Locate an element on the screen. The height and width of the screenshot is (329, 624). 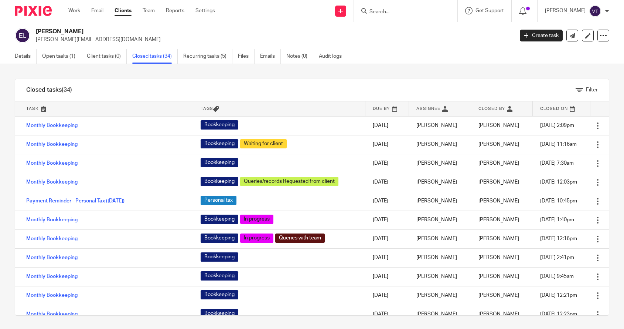
a: Email is located at coordinates (97, 11).